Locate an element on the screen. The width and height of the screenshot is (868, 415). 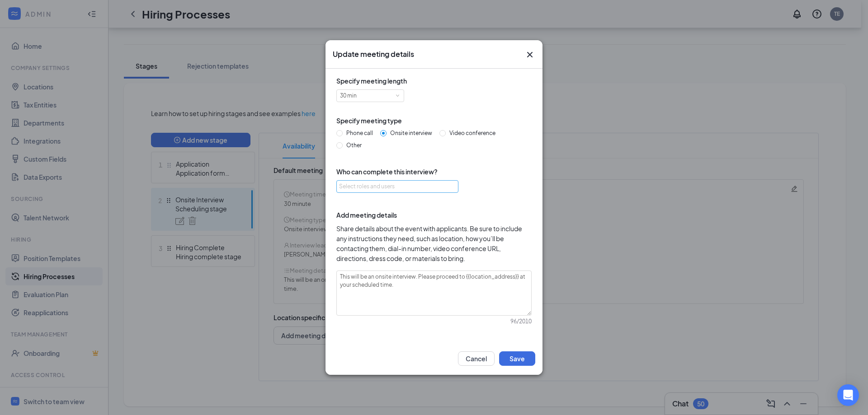
textarea: This will be an onsite interview. Please proceed to {{location_address}} at your scheduled time. is located at coordinates (434, 294).